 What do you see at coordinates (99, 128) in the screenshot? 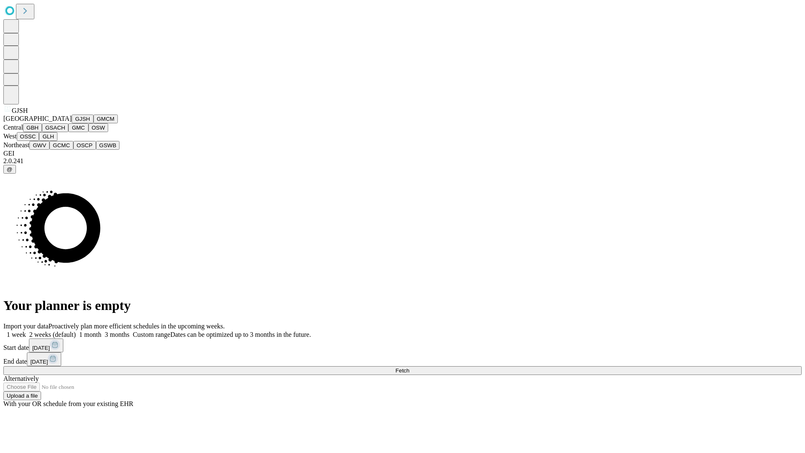
I see `button: OSW` at bounding box center [99, 128].